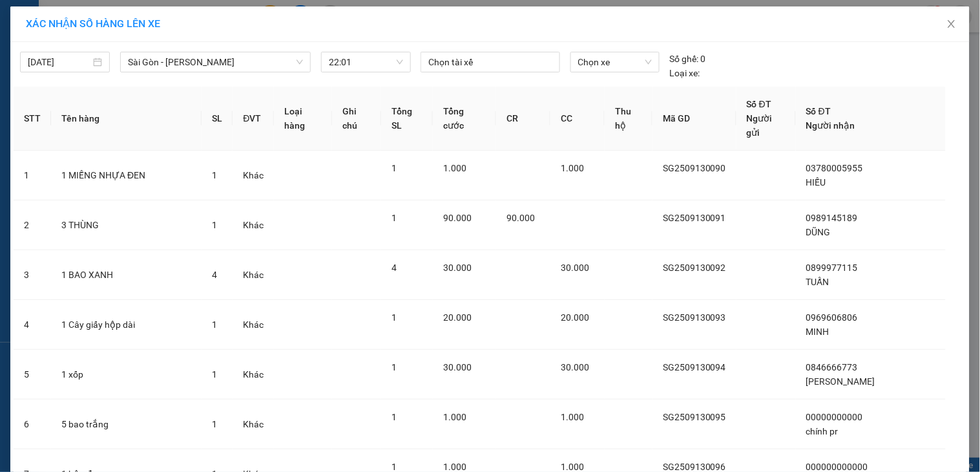 This screenshot has height=472, width=980. What do you see at coordinates (831, 126) in the screenshot?
I see `span: Người nhận` at bounding box center [831, 126].